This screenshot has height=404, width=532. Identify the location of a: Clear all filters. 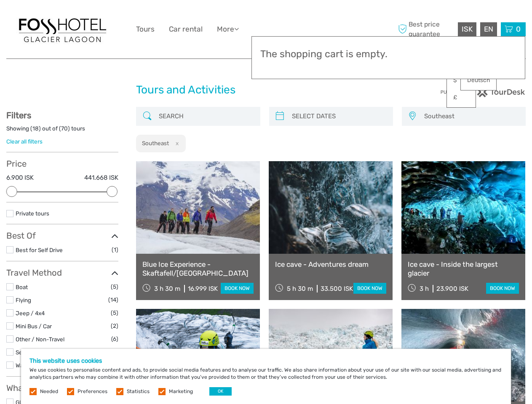
(25, 141).